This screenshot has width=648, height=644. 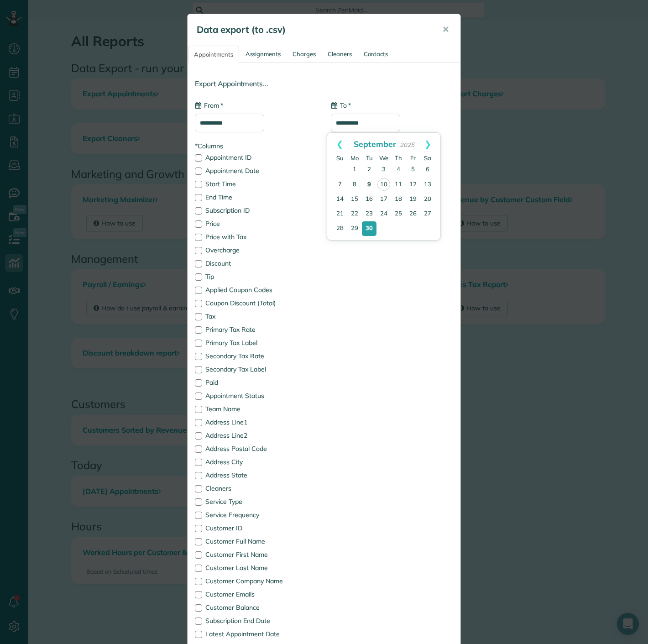 I want to click on a: Charges, so click(x=304, y=54).